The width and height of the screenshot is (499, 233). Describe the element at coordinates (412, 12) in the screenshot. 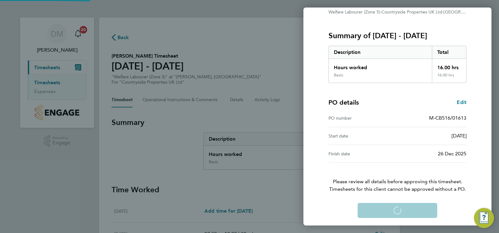

I see `span: Countryside Properties UK Ltd` at that location.